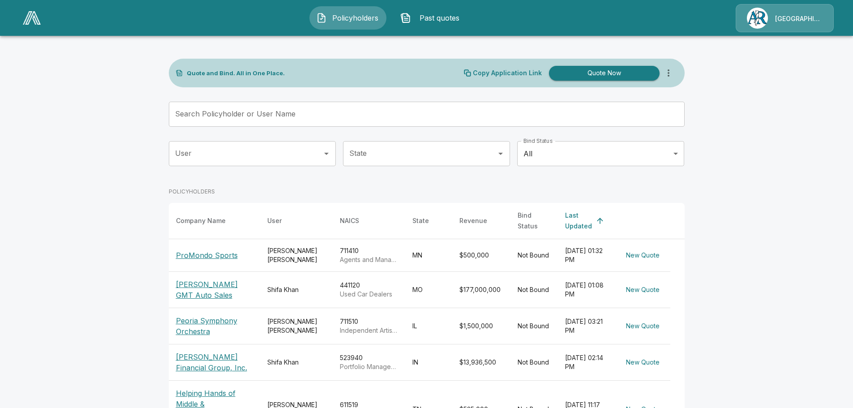 This screenshot has width=853, height=408. Describe the element at coordinates (439, 18) in the screenshot. I see `span: Past quotes` at that location.